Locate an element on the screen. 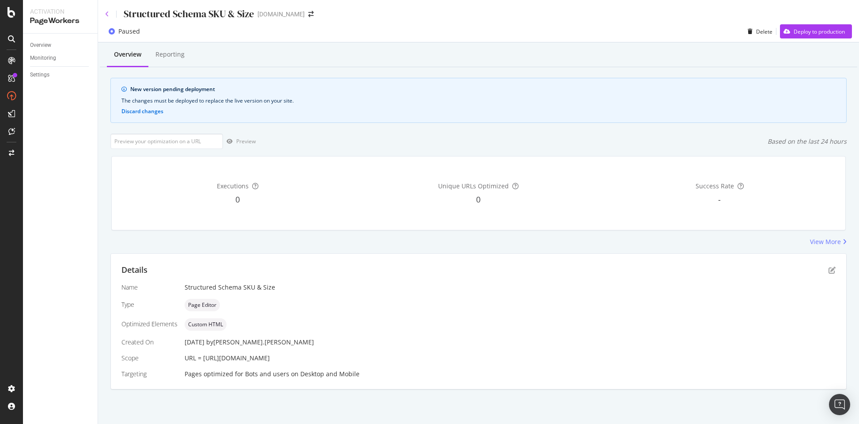 Image resolution: width=859 pixels, height=424 pixels. div: Based on the last 24 hours is located at coordinates (807, 141).